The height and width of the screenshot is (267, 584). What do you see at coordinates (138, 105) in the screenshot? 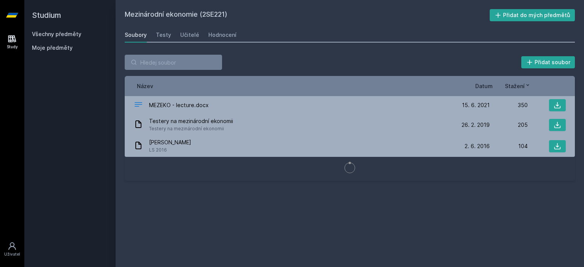
I see `div: DOCX` at bounding box center [138, 105].